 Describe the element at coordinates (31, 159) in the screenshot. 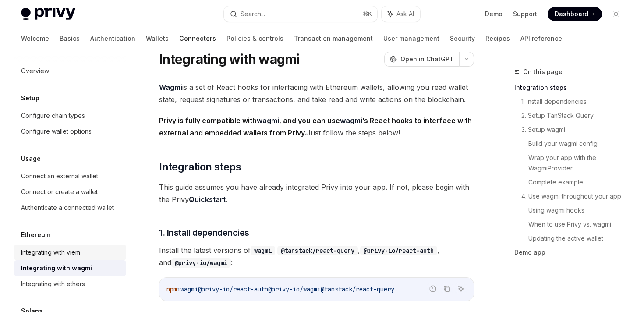

I see `h5: Usage` at that location.